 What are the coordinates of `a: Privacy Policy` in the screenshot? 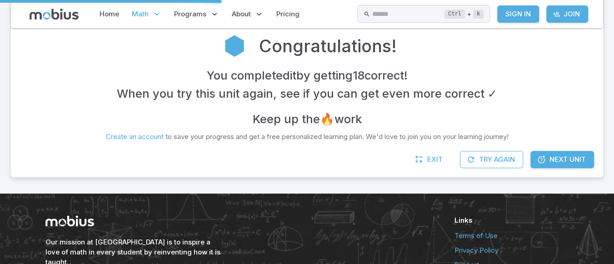 It's located at (512, 250).